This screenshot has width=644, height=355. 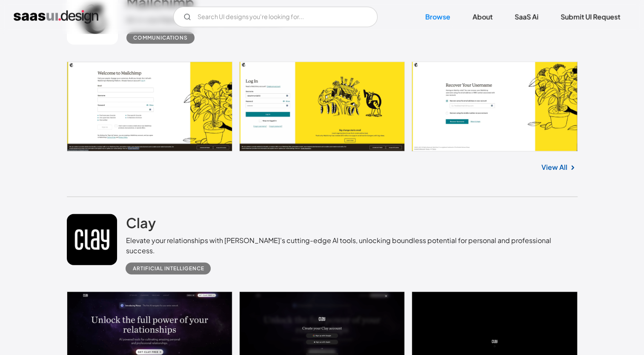 I want to click on h2: Clay, so click(x=140, y=223).